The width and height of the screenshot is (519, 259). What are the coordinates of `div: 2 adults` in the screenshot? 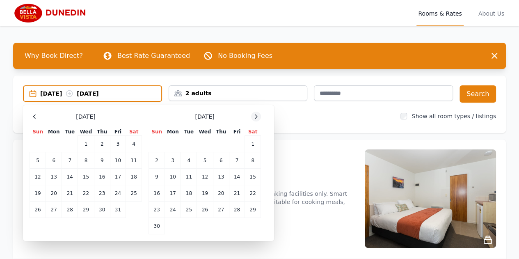 It's located at (238, 93).